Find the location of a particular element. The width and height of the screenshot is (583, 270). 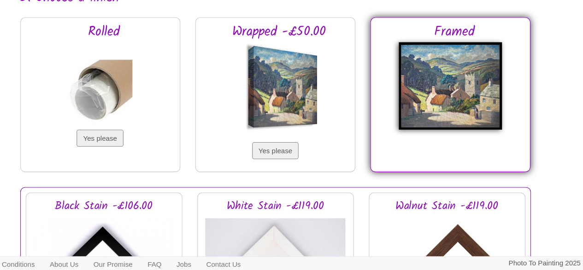

h2: Framed is located at coordinates (457, 42).